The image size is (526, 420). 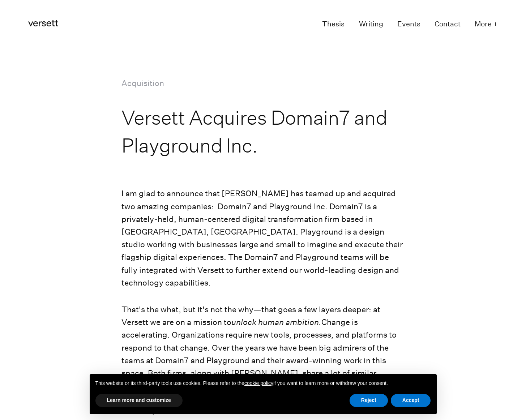 I want to click on a: Contact, so click(x=447, y=24).